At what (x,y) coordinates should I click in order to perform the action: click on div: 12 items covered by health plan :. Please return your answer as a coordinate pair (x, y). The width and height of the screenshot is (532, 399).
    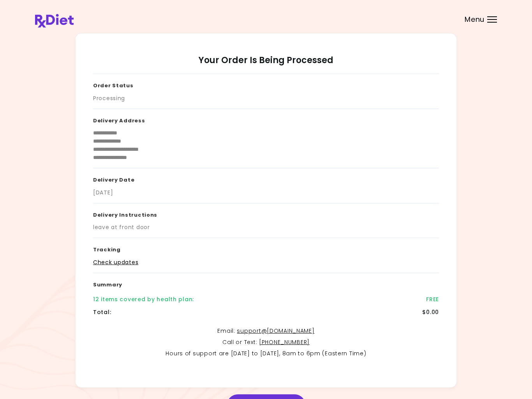
    Looking at the image, I should click on (143, 299).